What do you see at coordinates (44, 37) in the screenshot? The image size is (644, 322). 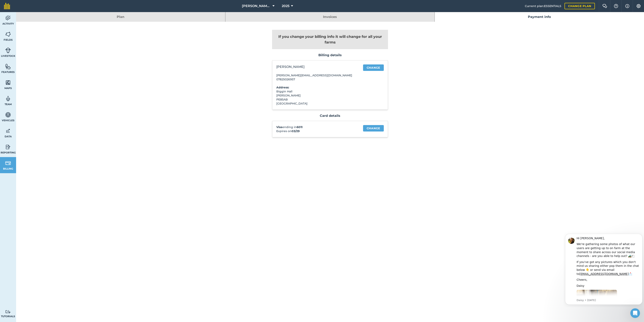 I see `div: Message content` at bounding box center [44, 37].